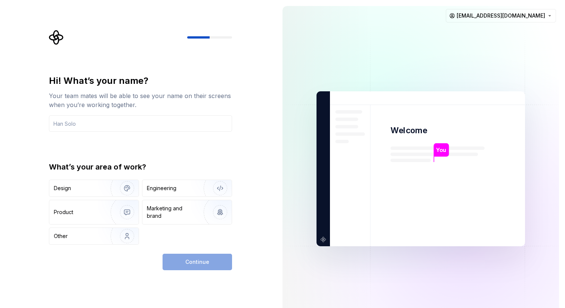  Describe the element at coordinates (141, 167) in the screenshot. I see `div: What’s your area of work?` at that location.